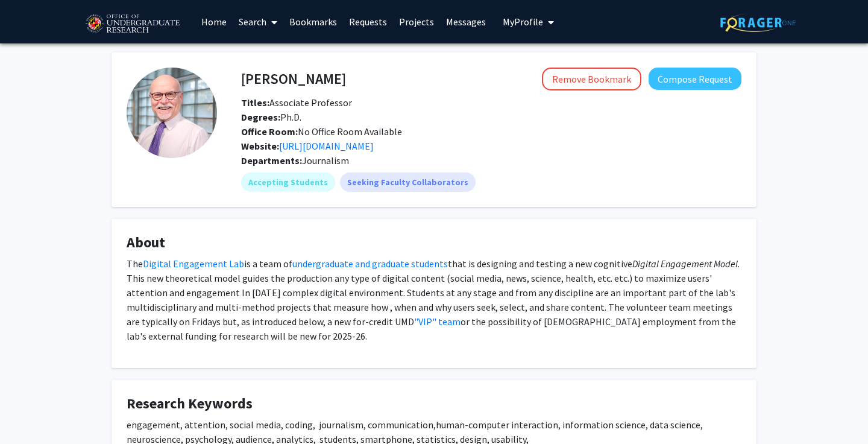 This screenshot has width=868, height=444. What do you see at coordinates (326, 160) in the screenshot?
I see `span: Journalism` at bounding box center [326, 160].